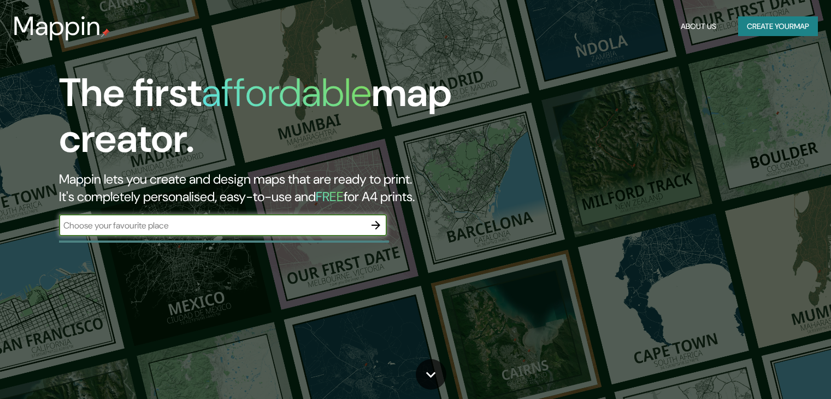  What do you see at coordinates (330, 196) in the screenshot?
I see `h5: FREE` at bounding box center [330, 196].